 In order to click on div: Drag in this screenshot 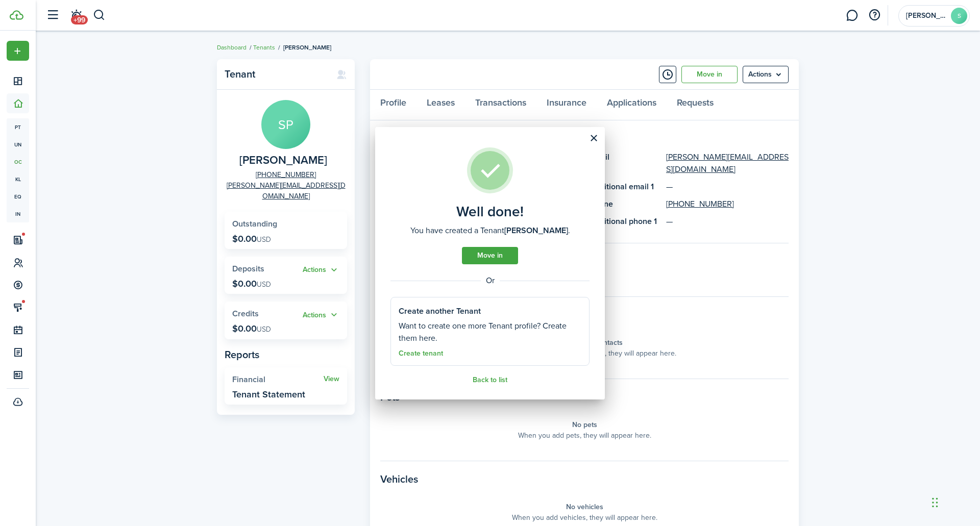, I will do `click(936, 503)`.